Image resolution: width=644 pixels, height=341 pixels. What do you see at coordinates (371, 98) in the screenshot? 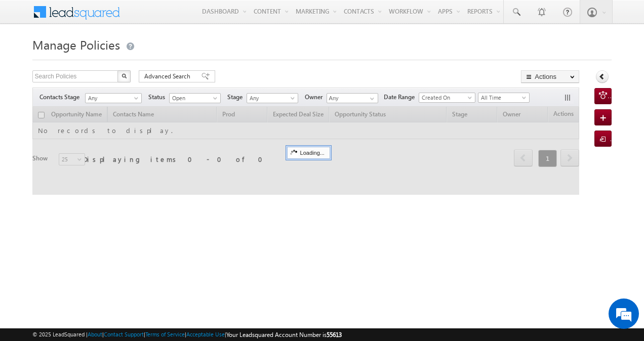
I see `a: Show All Items` at bounding box center [371, 98].